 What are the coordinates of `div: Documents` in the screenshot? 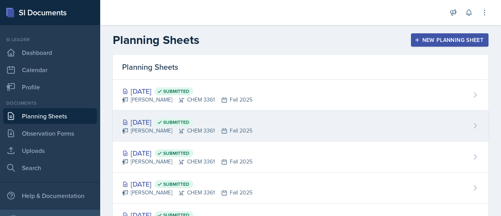 It's located at (50, 103).